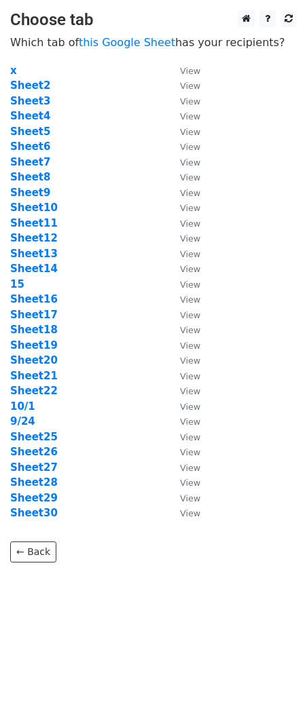 The width and height of the screenshot is (307, 707). Describe the element at coordinates (34, 452) in the screenshot. I see `a: Sheet26` at that location.